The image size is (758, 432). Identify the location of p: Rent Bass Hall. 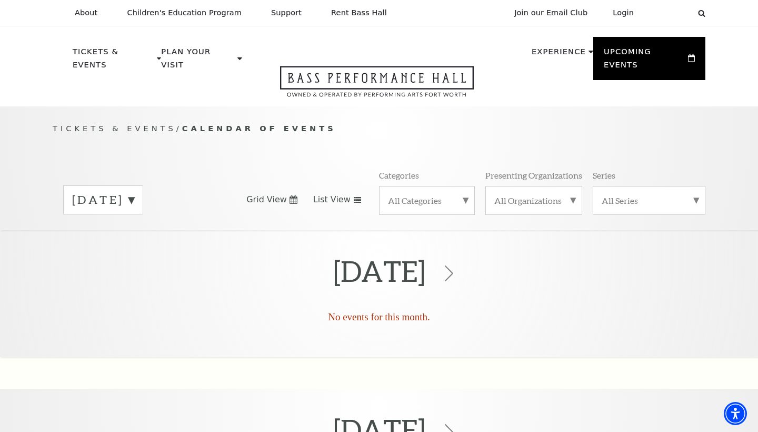
(359, 13).